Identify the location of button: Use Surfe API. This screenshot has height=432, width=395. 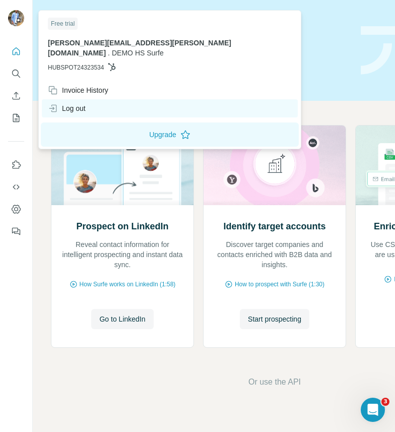
(16, 187).